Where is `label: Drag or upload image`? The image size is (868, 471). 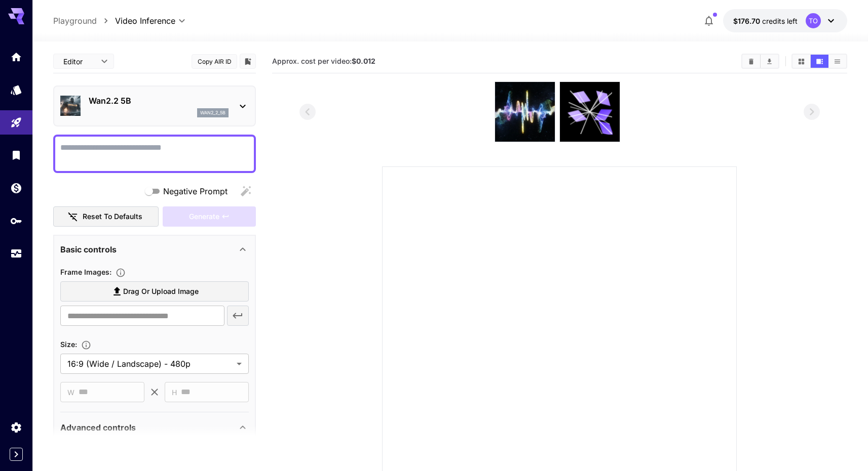
label: Drag or upload image is located at coordinates (154, 292).